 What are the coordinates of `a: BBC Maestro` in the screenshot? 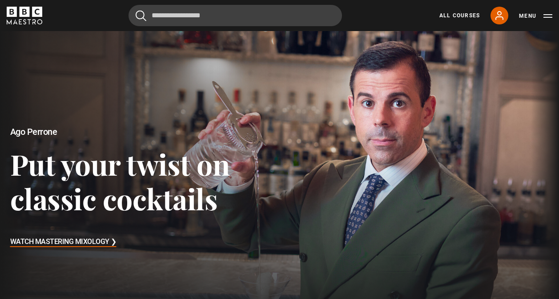 It's located at (24, 16).